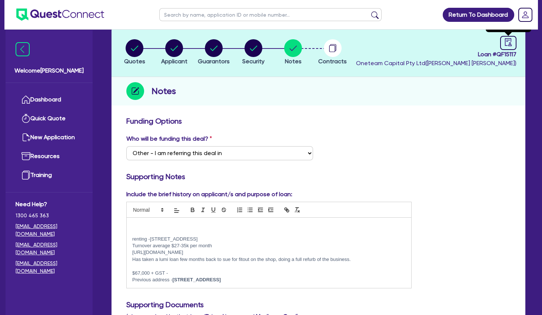 The image size is (542, 315). I want to click on span: 1300 465 363, so click(49, 216).